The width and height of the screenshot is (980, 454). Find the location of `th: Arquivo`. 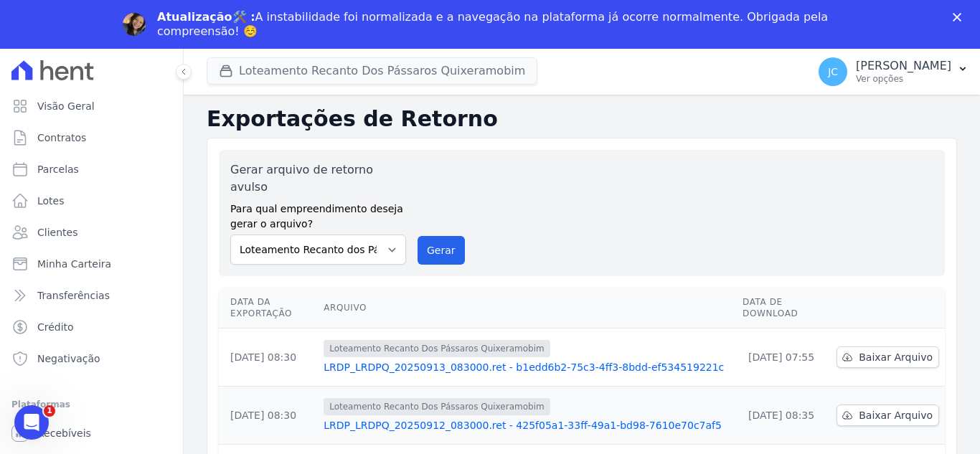

th: Arquivo is located at coordinates (527, 307).